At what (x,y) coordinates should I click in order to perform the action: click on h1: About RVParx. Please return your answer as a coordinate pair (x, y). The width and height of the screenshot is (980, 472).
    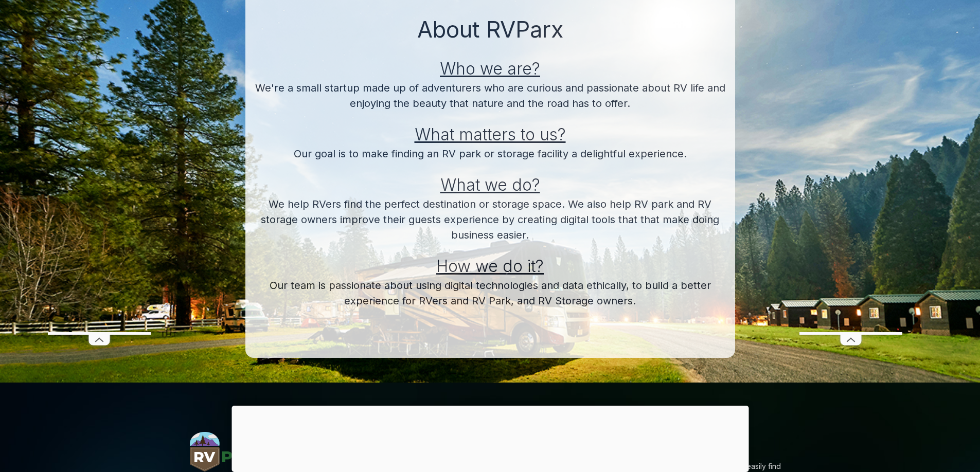
    Looking at the image, I should click on (490, 29).